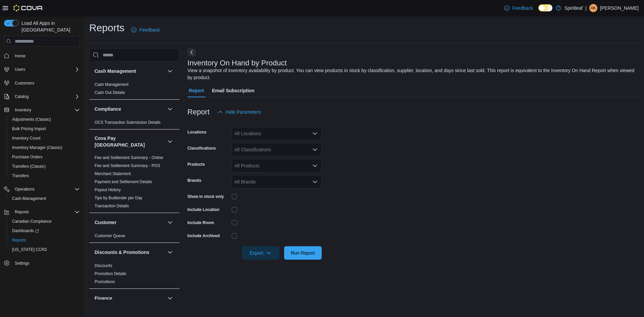 This screenshot has width=644, height=317. What do you see at coordinates (37, 148) in the screenshot?
I see `a: Inventory Manager (Classic)` at bounding box center [37, 148].